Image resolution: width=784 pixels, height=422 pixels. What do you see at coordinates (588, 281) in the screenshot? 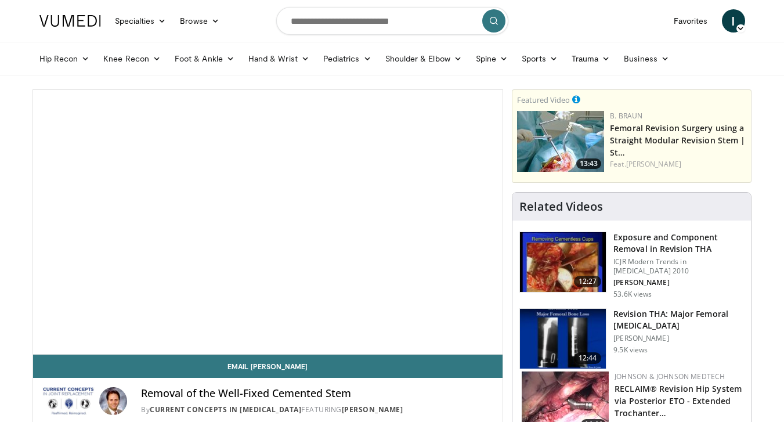
I see `span: 12:27` at bounding box center [588, 281].